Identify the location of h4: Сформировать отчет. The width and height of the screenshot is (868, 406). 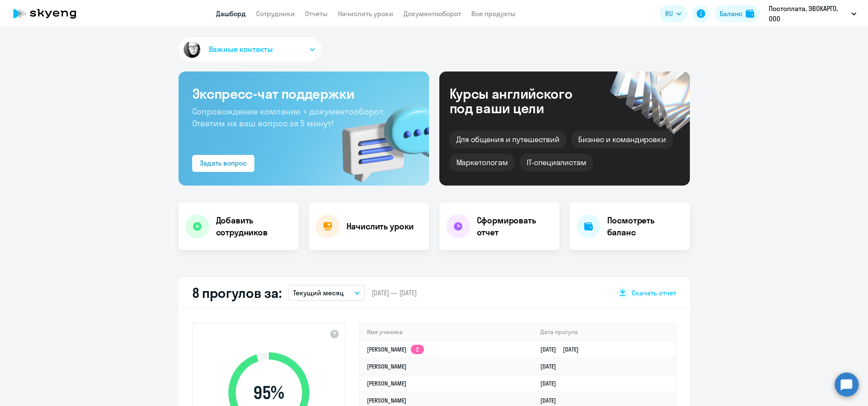
(515, 227).